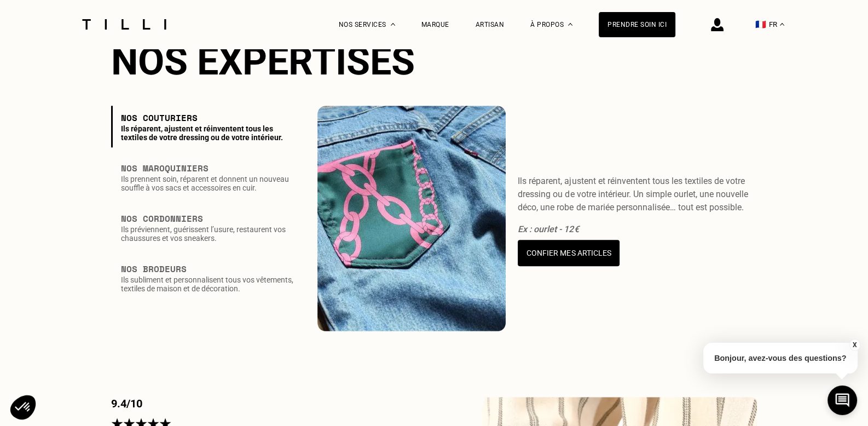  I want to click on div: Prendre soin ici, so click(637, 25).